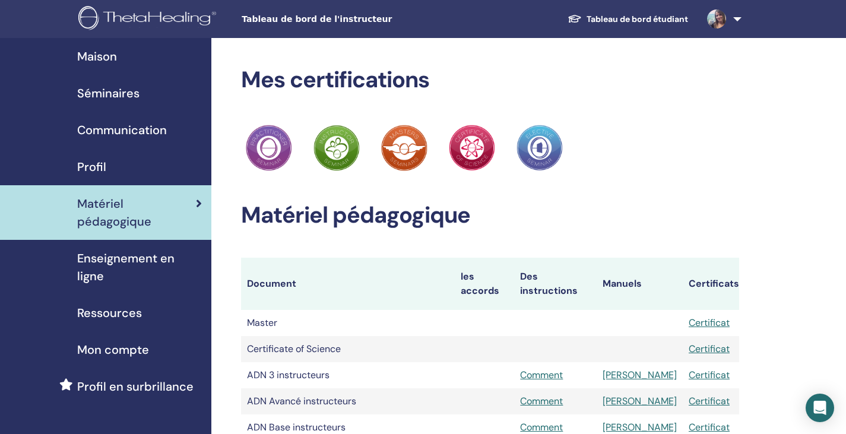 This screenshot has width=846, height=434. Describe the element at coordinates (490, 80) in the screenshot. I see `h2: Mes certifications` at that location.